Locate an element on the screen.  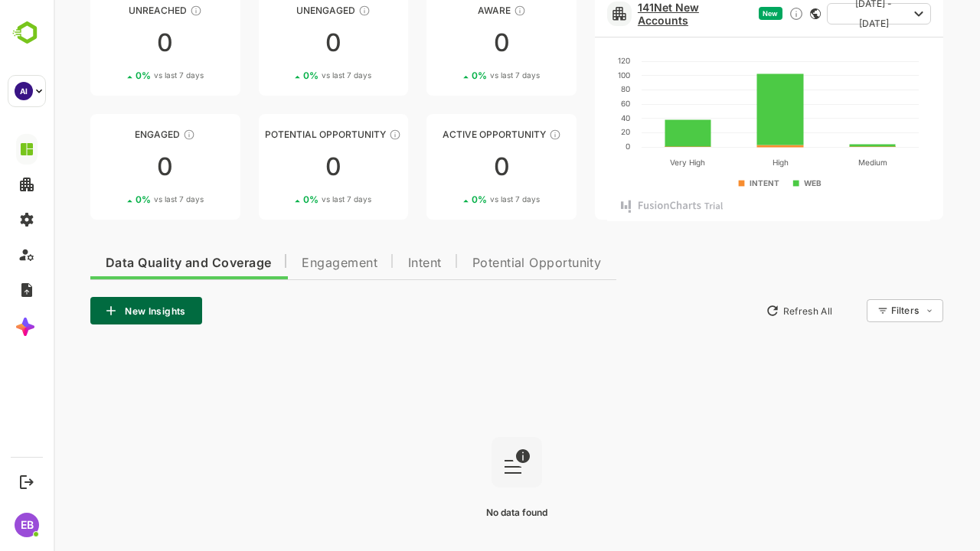
span: New is located at coordinates (717, 13).